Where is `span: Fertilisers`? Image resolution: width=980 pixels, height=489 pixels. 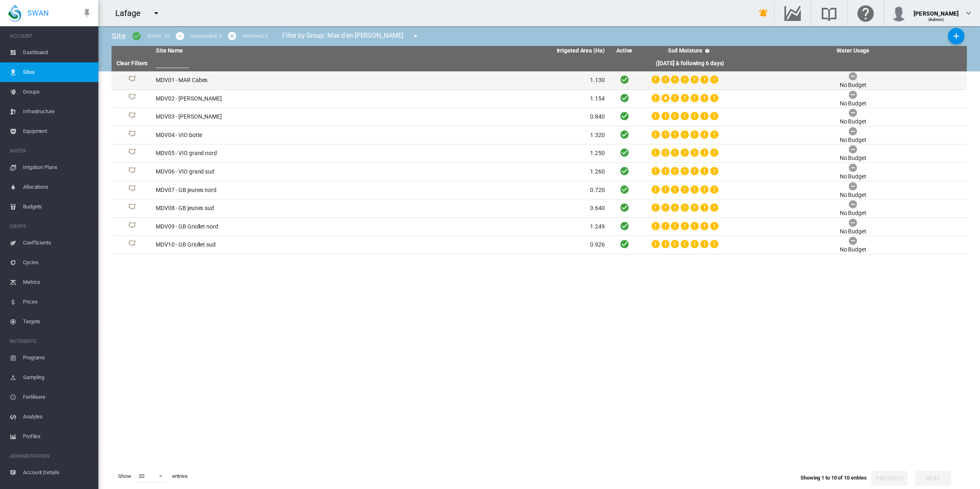 span: Fertilisers is located at coordinates (58, 397).